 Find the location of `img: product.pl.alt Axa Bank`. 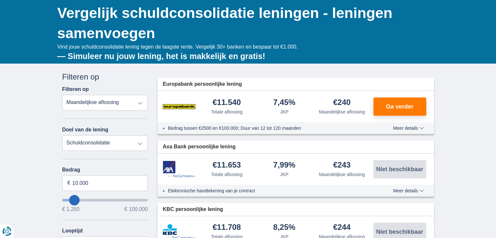

img: product.pl.alt Axa Bank is located at coordinates (179, 169).